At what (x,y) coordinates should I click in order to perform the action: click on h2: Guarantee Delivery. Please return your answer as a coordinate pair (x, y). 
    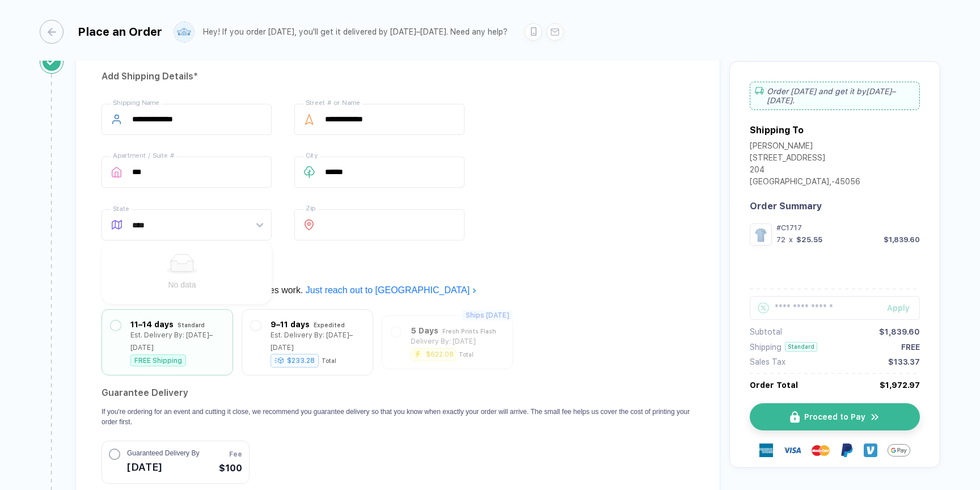
    Looking at the image, I should click on (398, 393).